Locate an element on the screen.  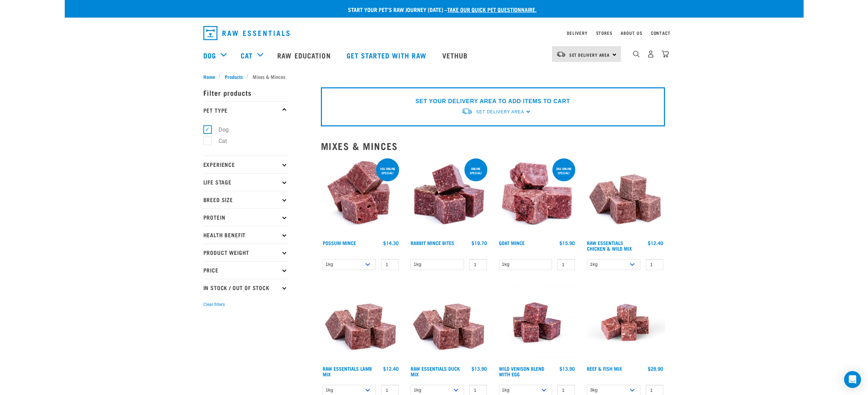
a: Raw Essentials Duck Mix is located at coordinates (435, 371).